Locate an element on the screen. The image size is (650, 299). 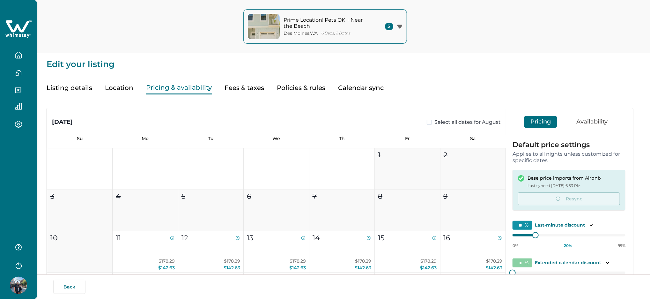
button: property-coverPrime Location! Pets OK + Near the BeachDes Moines,WA6 Beds, 2 Baths5 is located at coordinates (325, 26).